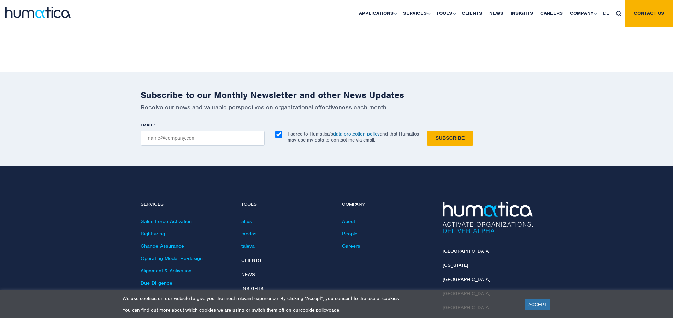 Image resolution: width=673 pixels, height=318 pixels. I want to click on input: Subscribe, so click(450, 138).